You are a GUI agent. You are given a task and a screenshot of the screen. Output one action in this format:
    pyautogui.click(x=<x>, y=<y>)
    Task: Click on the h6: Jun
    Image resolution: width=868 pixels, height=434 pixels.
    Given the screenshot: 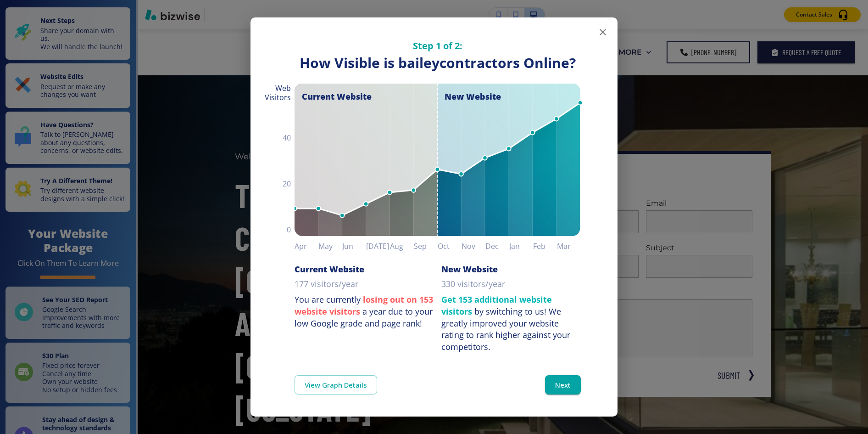 What is the action you would take?
    pyautogui.click(x=354, y=246)
    